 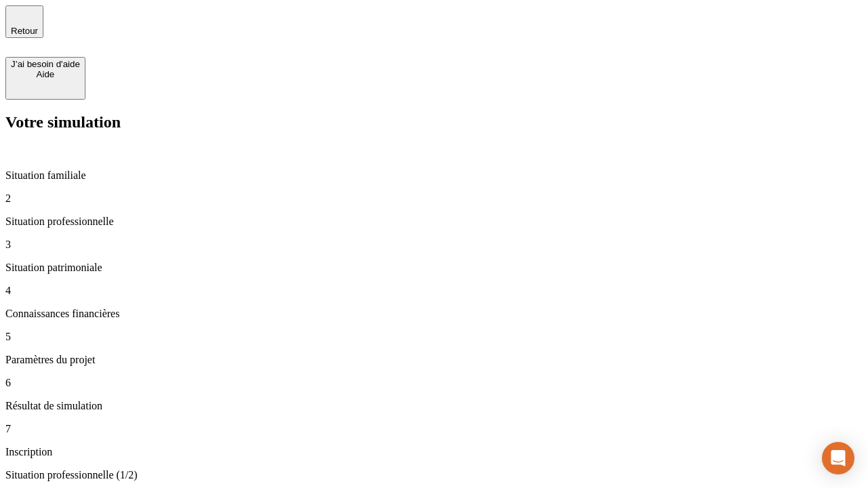 I want to click on div: Aide, so click(x=46, y=74).